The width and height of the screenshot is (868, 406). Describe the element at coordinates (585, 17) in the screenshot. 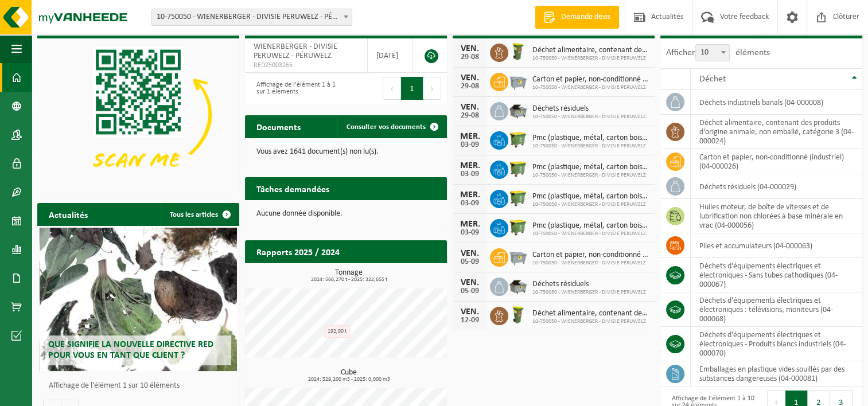

I see `span: Demande devis` at that location.